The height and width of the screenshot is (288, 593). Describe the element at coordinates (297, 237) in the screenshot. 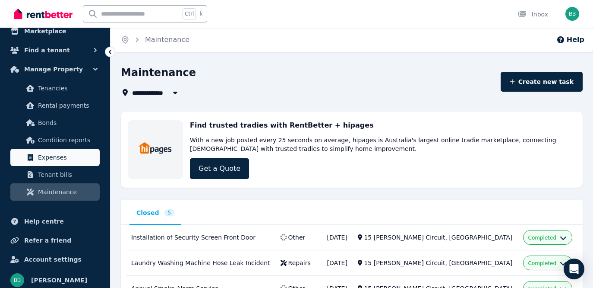

I see `div: Other` at that location.